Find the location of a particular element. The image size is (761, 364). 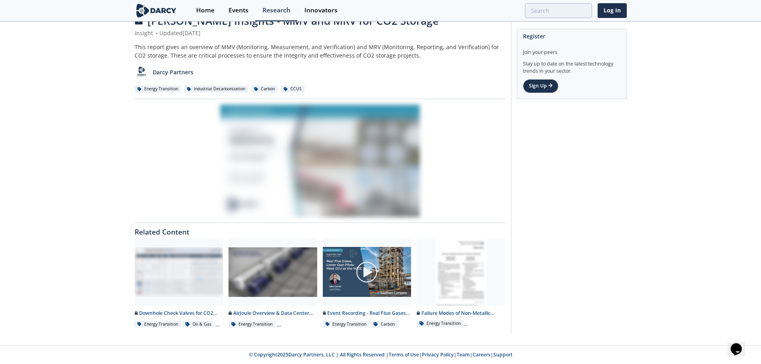

div: Join your peers is located at coordinates (572, 50).